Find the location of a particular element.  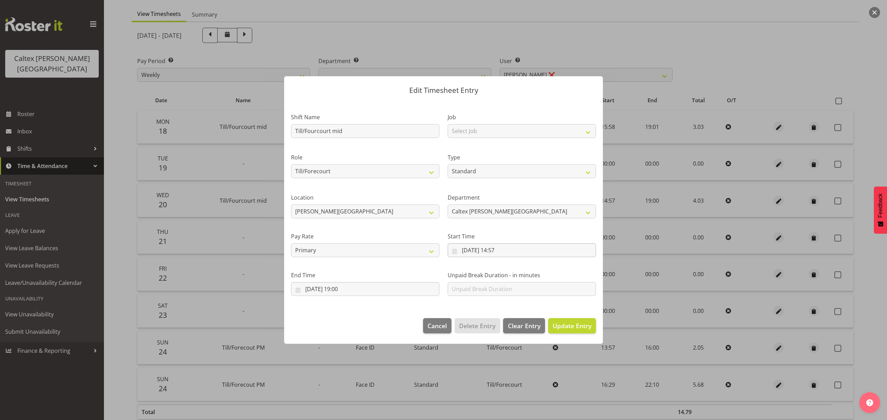

span: Feedback is located at coordinates (881, 206).